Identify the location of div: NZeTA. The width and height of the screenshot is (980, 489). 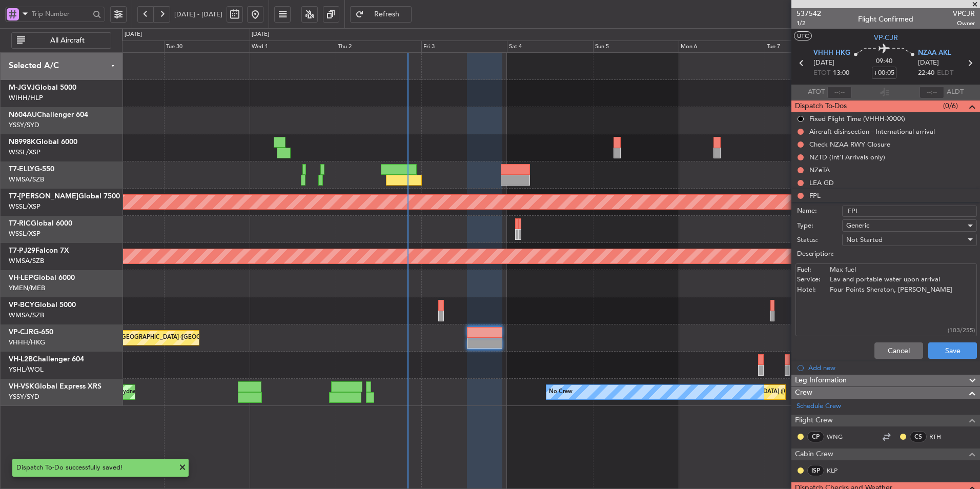
(820, 170).